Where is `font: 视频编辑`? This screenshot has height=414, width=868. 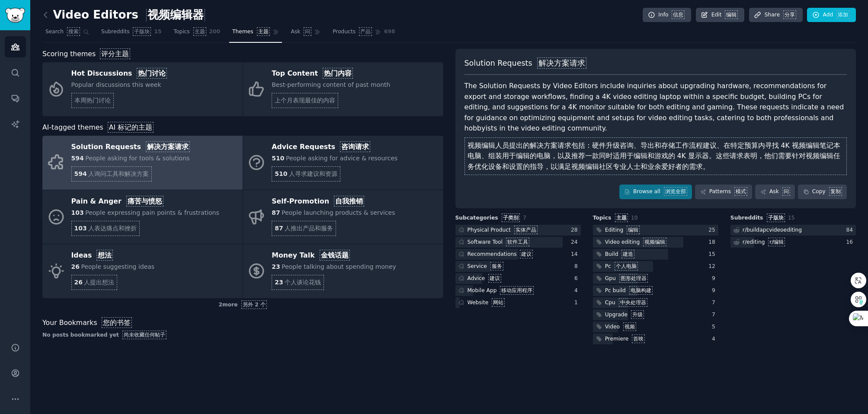
font: 视频编辑 is located at coordinates (655, 242).